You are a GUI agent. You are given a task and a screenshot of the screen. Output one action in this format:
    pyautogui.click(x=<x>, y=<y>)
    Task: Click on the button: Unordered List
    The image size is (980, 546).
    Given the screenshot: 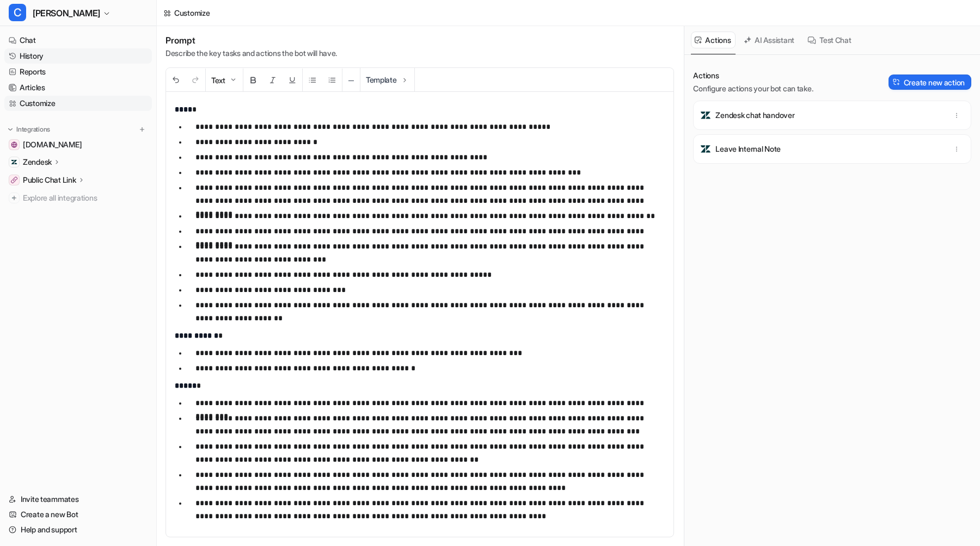 What is the action you would take?
    pyautogui.click(x=312, y=80)
    